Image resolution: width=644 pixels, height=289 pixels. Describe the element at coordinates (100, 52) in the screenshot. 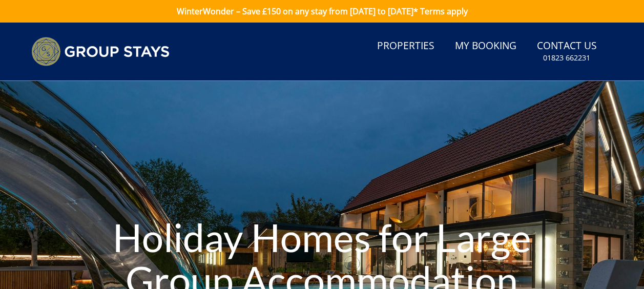

I see `img: Group Stays` at that location.